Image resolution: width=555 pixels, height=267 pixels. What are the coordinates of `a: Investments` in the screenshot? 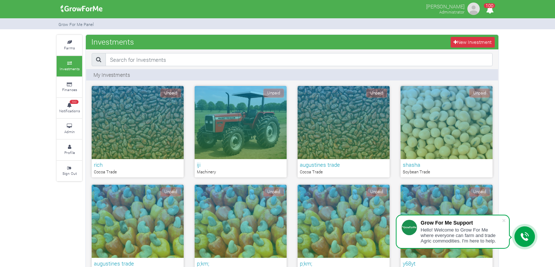 It's located at (69, 66).